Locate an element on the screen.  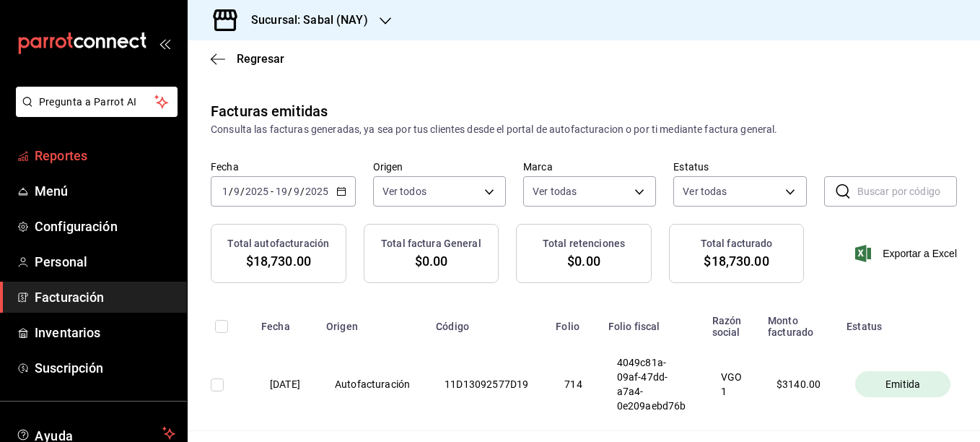
div: Facturas emitidas is located at coordinates (269, 111).